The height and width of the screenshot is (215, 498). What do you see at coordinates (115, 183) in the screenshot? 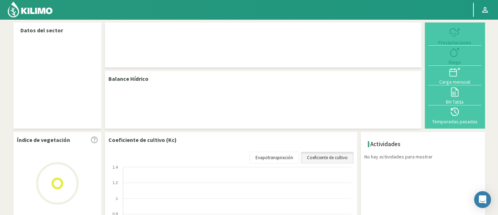
I see `text: 1.2` at bounding box center [115, 183].